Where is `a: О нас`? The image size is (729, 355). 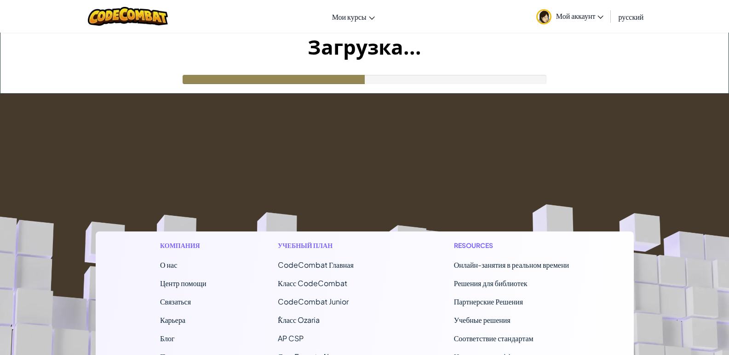
a: О нас is located at coordinates (168, 265).